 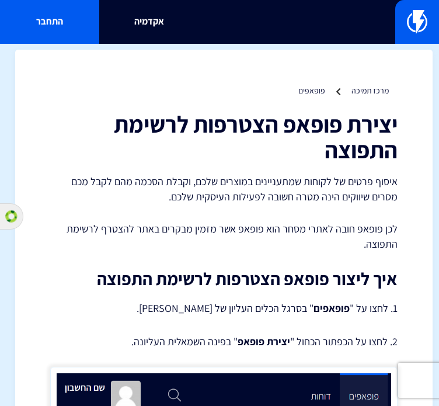 What do you see at coordinates (370, 91) in the screenshot?
I see `a: מרכז תמיכה` at bounding box center [370, 91].